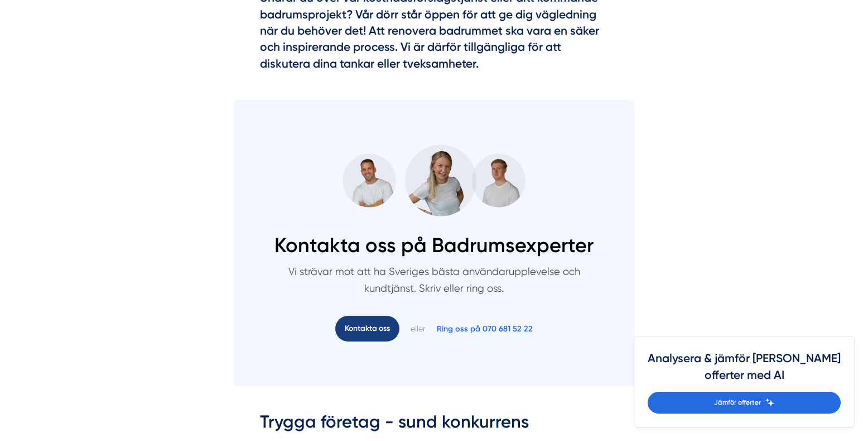 The width and height of the screenshot is (868, 441). I want to click on img: Nicholas från Badrumsexperter, so click(499, 181).